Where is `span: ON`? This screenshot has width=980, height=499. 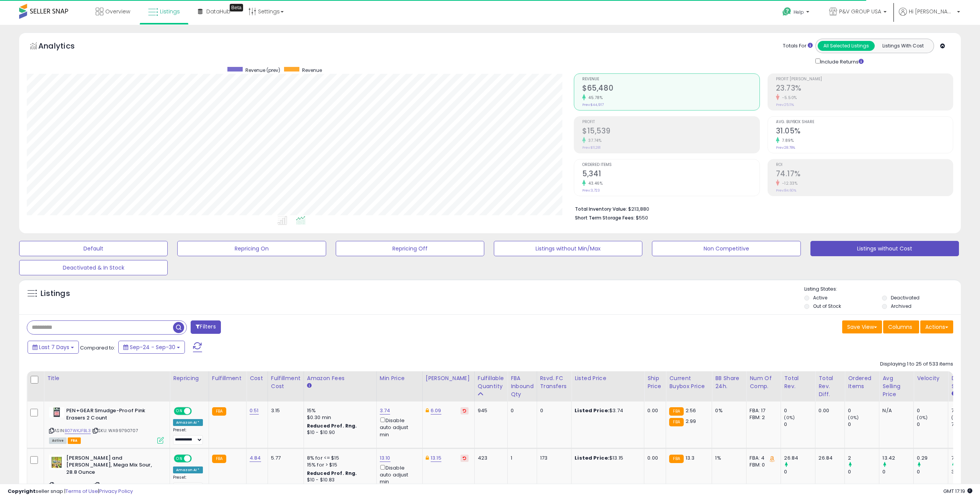
span: ON is located at coordinates (180, 458).